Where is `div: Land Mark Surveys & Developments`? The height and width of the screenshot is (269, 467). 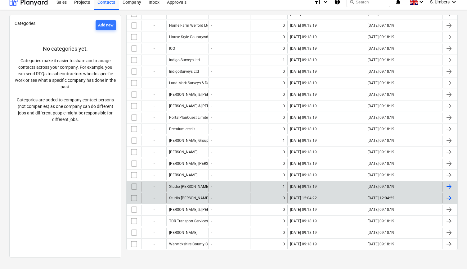
div: Land Mark Surveys & Developments is located at coordinates (199, 83).